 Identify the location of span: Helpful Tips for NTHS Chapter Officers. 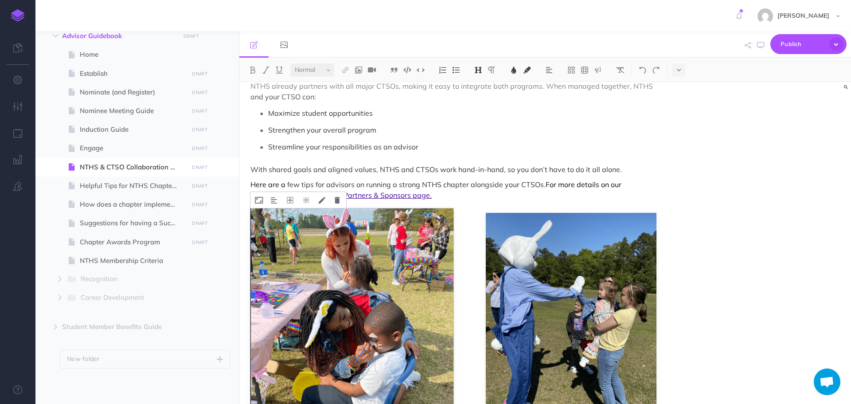
(133, 186).